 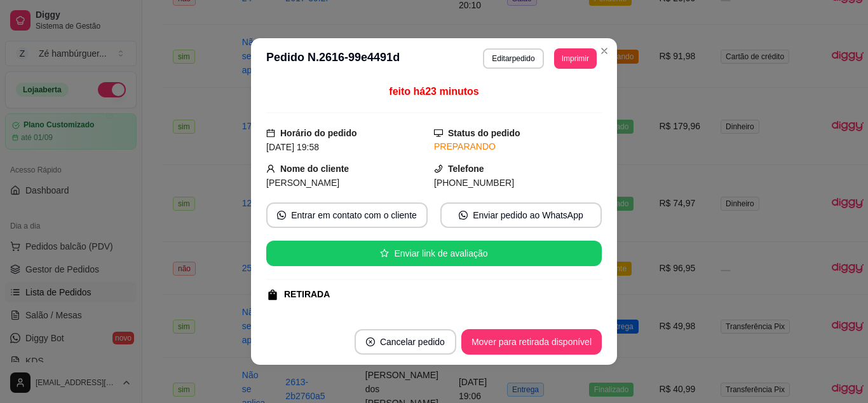 I want to click on div: RETIRADA, so click(x=307, y=294).